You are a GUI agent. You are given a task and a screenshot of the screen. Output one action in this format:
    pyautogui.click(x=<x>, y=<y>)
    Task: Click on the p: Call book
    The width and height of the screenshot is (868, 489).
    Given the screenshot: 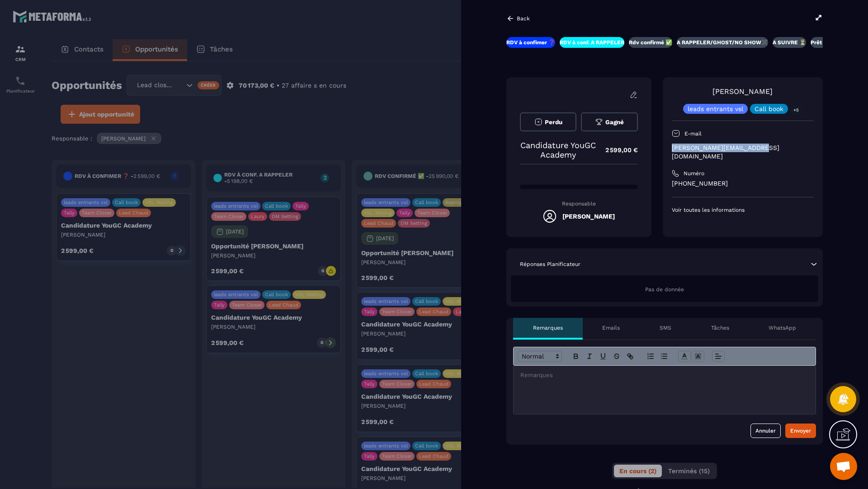 What is the action you would take?
    pyautogui.click(x=769, y=109)
    